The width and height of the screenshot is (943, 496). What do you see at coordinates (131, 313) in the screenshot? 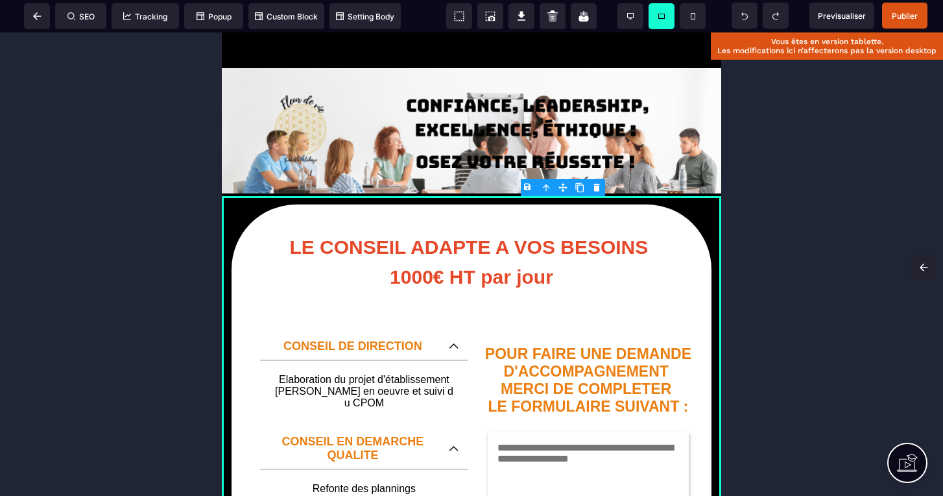
I see `p: CONSEIL DE DIRECTION` at bounding box center [131, 313].